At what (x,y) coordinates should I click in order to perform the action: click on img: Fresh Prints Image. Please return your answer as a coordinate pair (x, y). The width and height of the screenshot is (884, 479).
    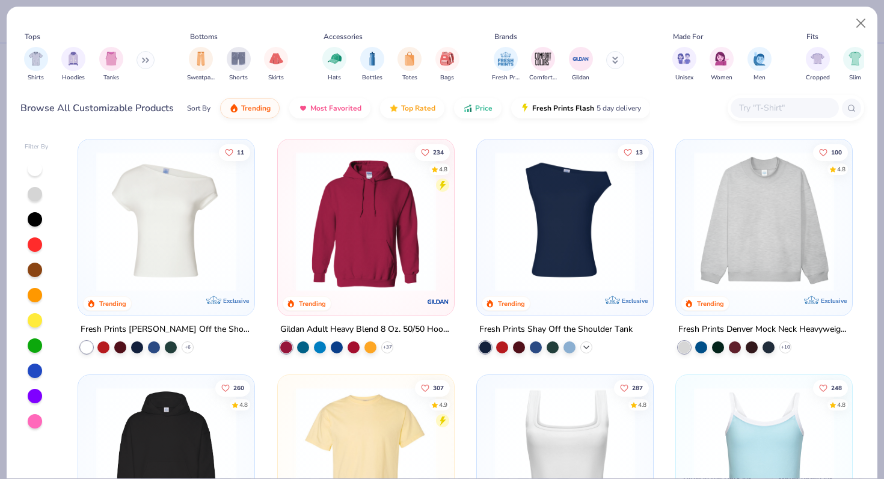
    Looking at the image, I should click on (506, 59).